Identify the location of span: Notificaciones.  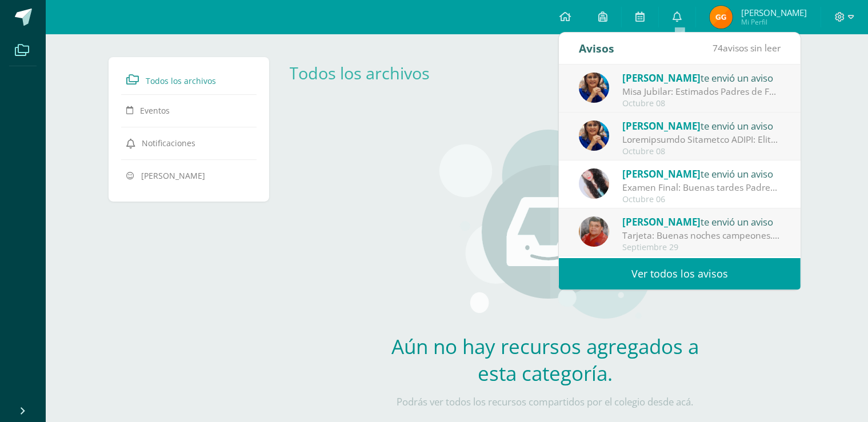
(168, 143).